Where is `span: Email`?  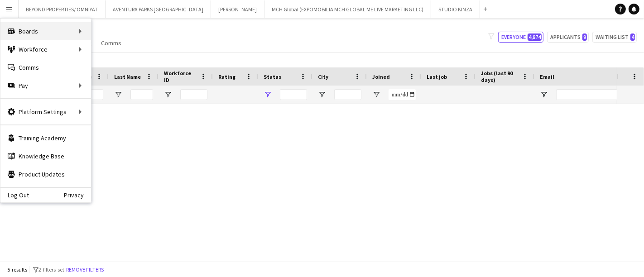 span: Email is located at coordinates (547, 76).